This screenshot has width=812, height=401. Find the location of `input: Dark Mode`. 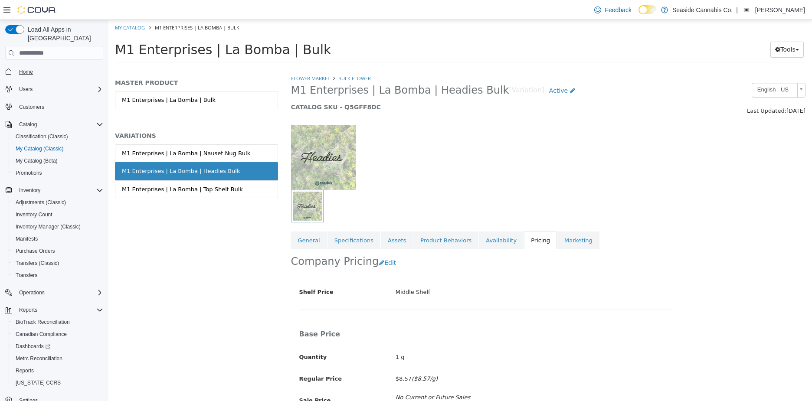

input: Dark Mode is located at coordinates (648, 10).